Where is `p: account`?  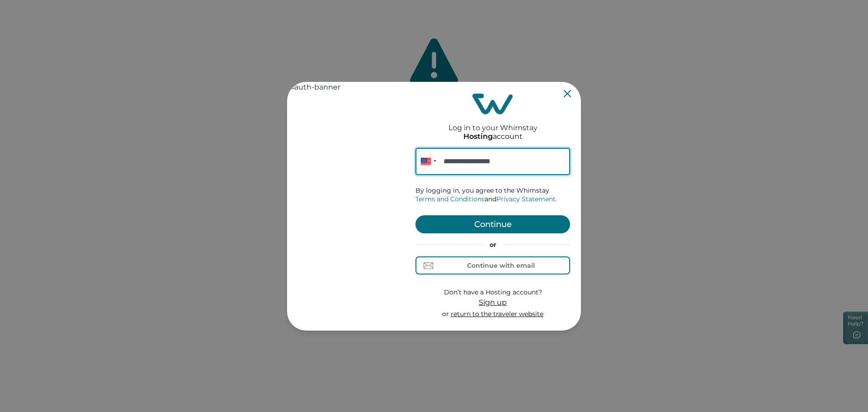
p: account is located at coordinates (493, 136).